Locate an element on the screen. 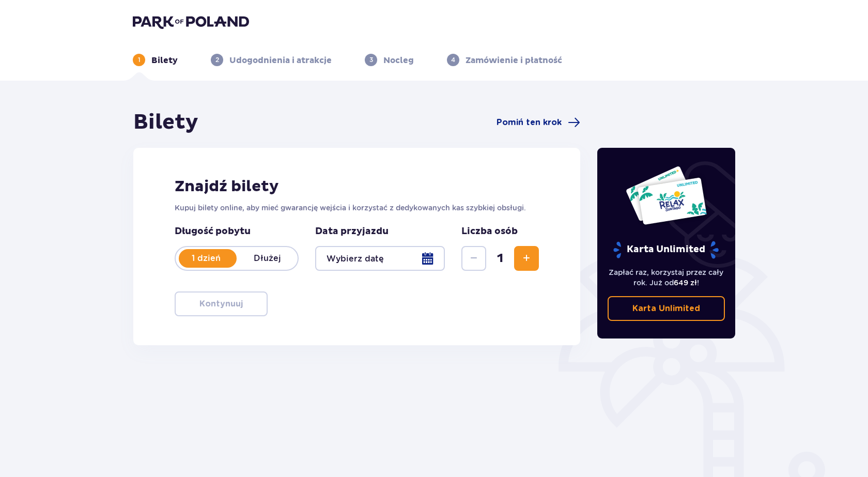 Image resolution: width=868 pixels, height=477 pixels. span: 649 zł is located at coordinates (685, 283).